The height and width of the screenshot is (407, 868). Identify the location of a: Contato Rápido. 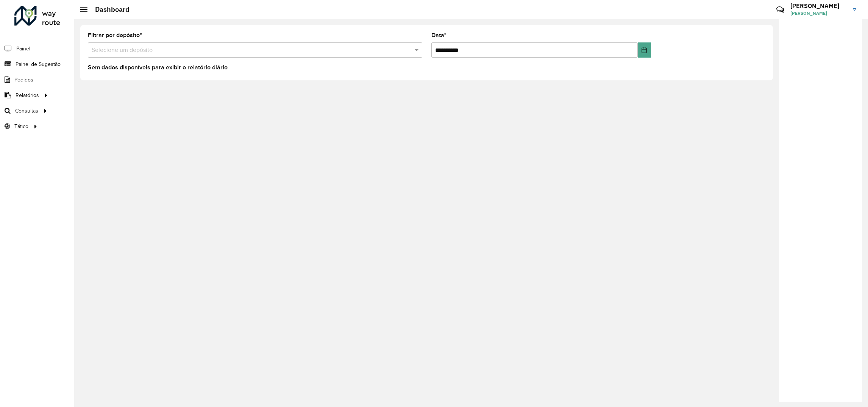
(780, 9).